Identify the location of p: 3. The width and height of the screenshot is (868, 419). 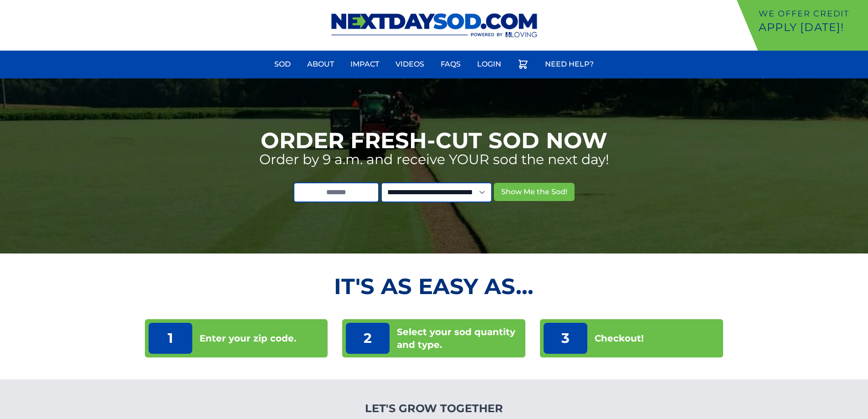
(566, 338).